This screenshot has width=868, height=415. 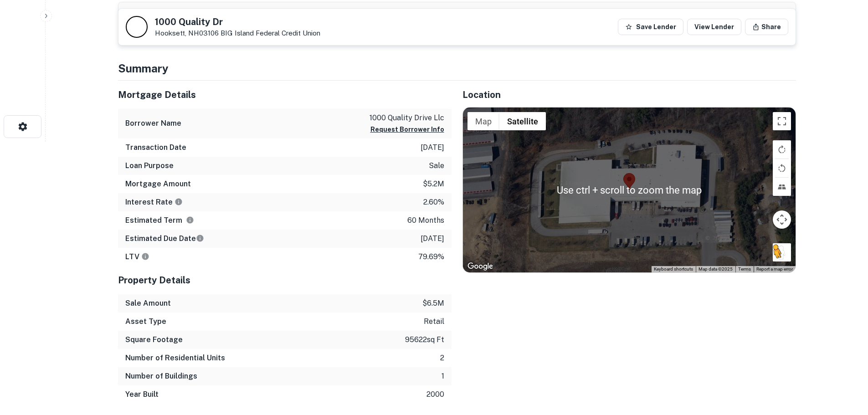 What do you see at coordinates (150, 166) in the screenshot?
I see `h6: Loan Purpose` at bounding box center [150, 166].